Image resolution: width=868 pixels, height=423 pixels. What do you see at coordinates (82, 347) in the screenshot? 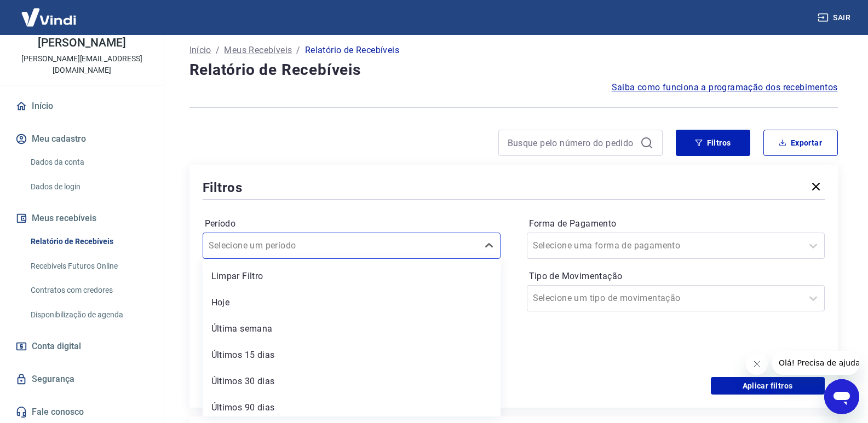
I see `a: Conta digital` at bounding box center [82, 347].